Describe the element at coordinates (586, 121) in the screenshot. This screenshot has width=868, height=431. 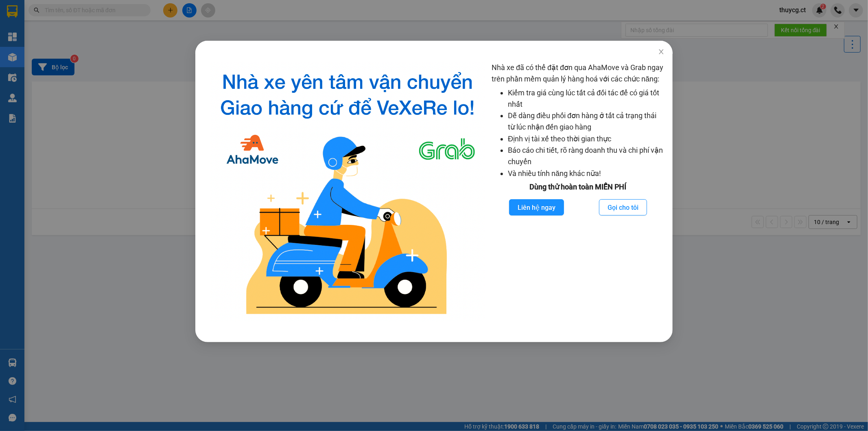
I see `li: Dễ dàng điều phối đơn hàng ở tất cả trạng thái từ lúc nhận đến giao hàng` at that location.